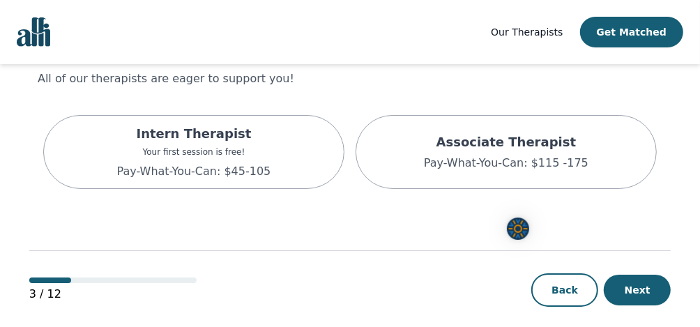 This screenshot has height=327, width=700. What do you see at coordinates (194, 134) in the screenshot?
I see `p: Intern Therapist` at bounding box center [194, 134].